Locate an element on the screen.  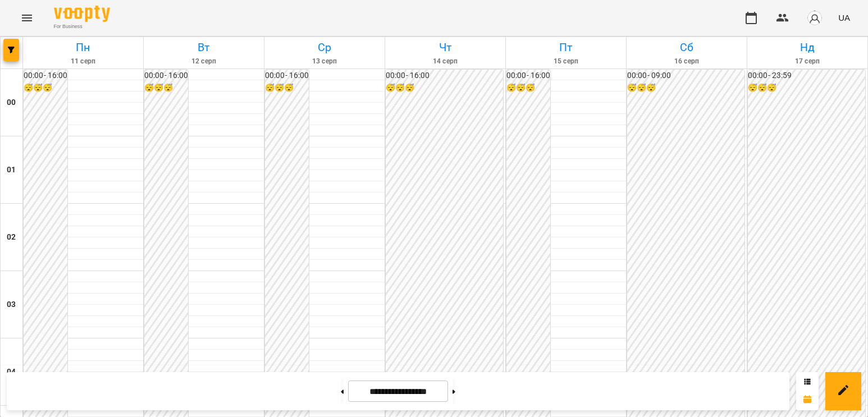
h6: 00 is located at coordinates (11, 102).